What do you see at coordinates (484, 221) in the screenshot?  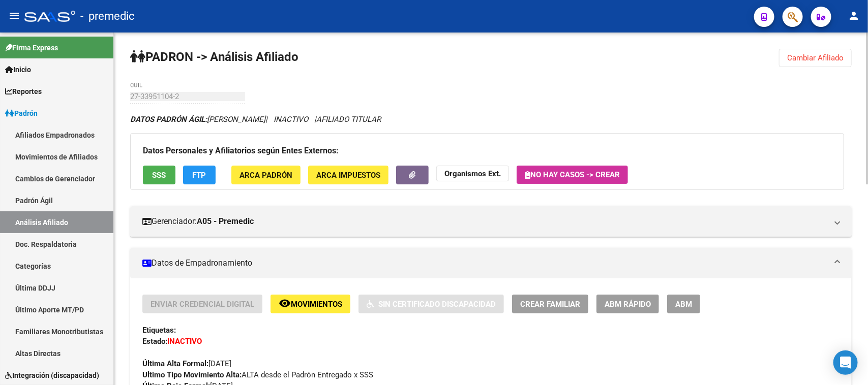 I see `mat-panel-title: Gerenciador:` at bounding box center [484, 221].